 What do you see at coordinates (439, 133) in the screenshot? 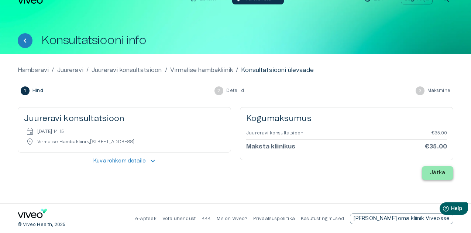
I see `p: €35.00` at bounding box center [439, 133].